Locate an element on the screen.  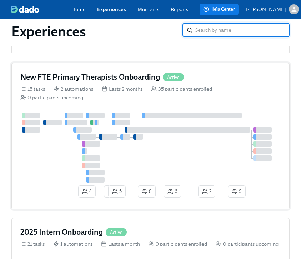
button: 5 is located at coordinates (117, 191).